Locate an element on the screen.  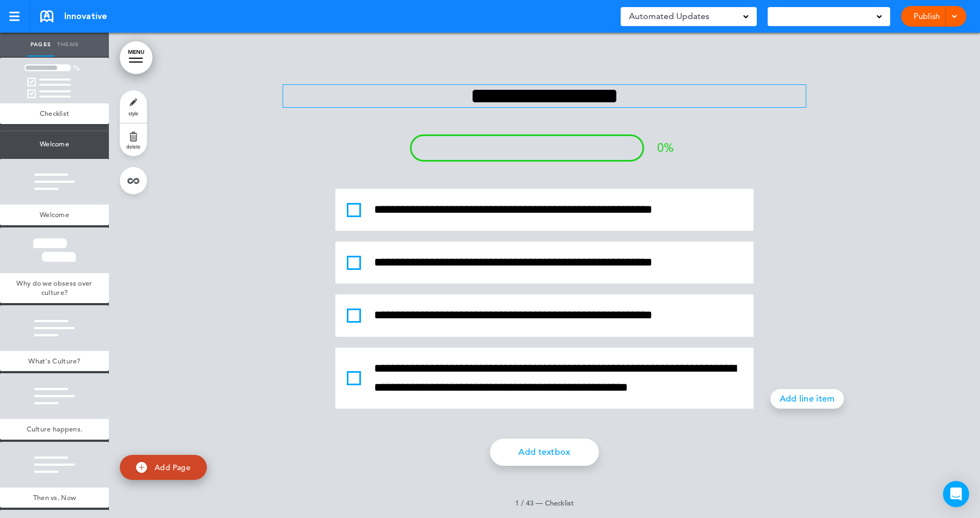
div: Open Intercom Messenger is located at coordinates (956, 494).